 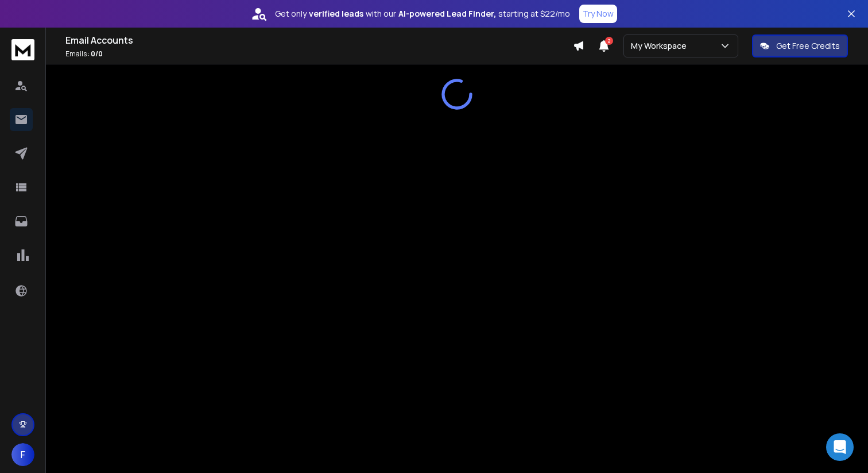 What do you see at coordinates (800, 46) in the screenshot?
I see `button: Get Free Credits` at bounding box center [800, 46].